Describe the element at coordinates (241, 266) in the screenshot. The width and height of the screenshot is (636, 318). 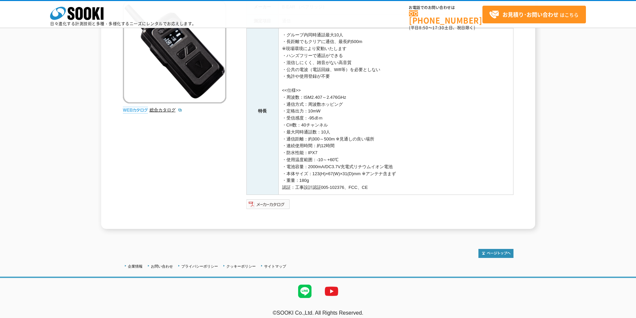
I see `a: クッキーポリシー` at that location.